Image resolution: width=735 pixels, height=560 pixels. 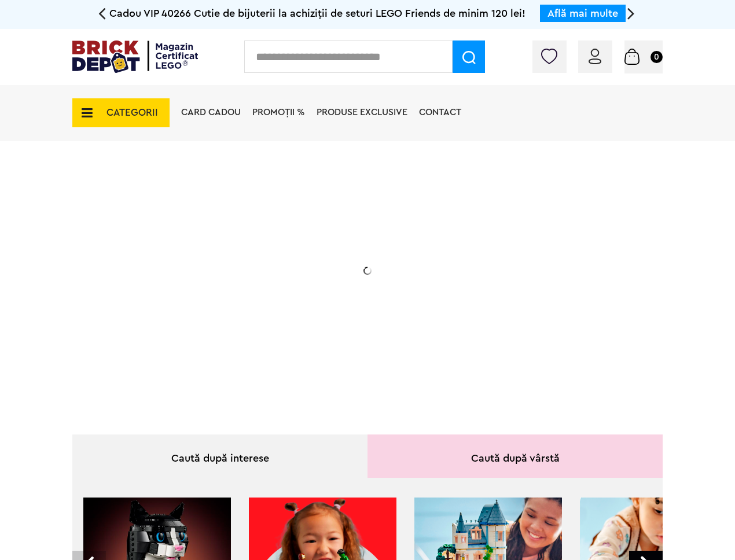 I want to click on span: PROMOȚII %, so click(x=278, y=112).